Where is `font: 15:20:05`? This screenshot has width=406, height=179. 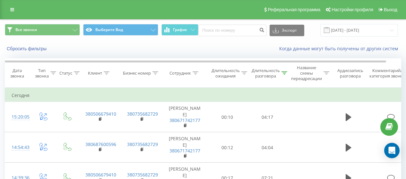 font: 15:20:05 is located at coordinates (21, 117).